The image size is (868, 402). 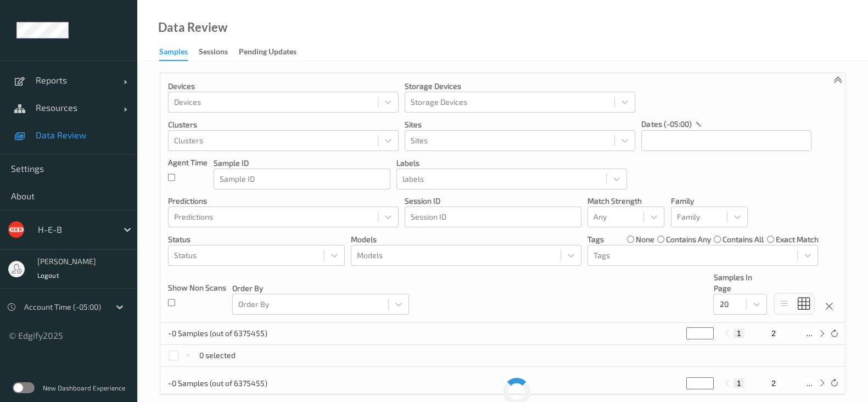 I want to click on p: Order By, so click(x=320, y=288).